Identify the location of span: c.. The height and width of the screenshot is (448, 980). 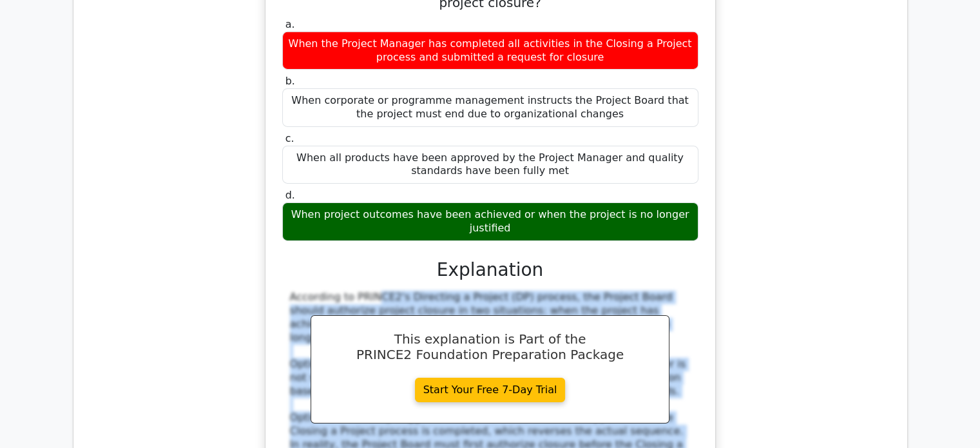
(290, 138).